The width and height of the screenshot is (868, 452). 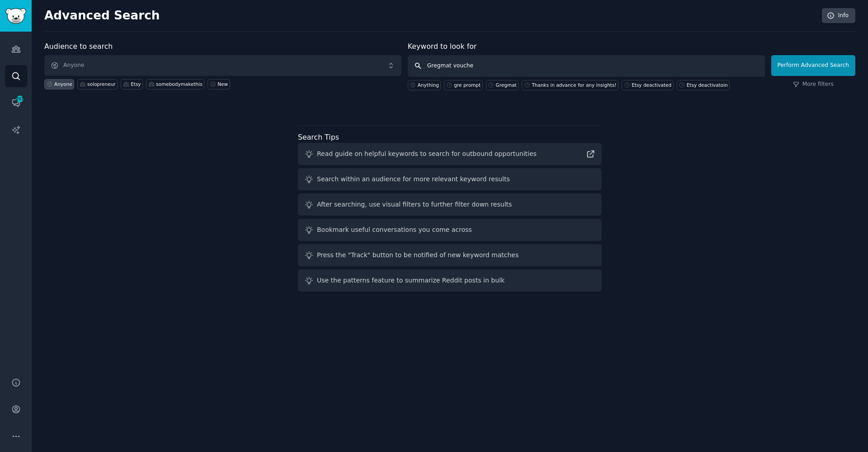 I want to click on span: Anyone, so click(x=223, y=66).